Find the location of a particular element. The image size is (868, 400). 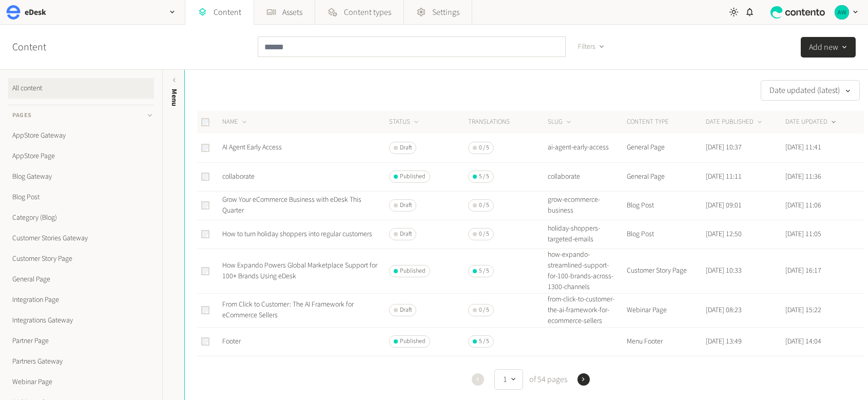

button: Date updated (latest) is located at coordinates (810, 91).